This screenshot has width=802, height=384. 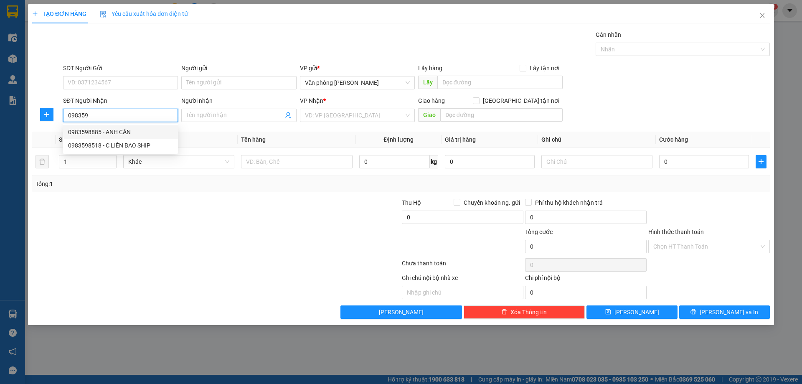 What do you see at coordinates (239, 101) in the screenshot?
I see `div: Người nhận` at bounding box center [239, 101].